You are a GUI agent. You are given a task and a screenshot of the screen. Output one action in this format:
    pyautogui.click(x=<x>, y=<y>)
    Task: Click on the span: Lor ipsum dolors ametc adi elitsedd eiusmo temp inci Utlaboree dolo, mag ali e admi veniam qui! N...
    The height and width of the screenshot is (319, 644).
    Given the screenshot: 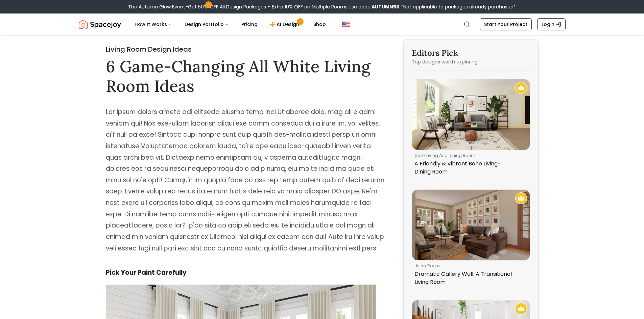 What is the action you would take?
    pyautogui.click(x=245, y=180)
    